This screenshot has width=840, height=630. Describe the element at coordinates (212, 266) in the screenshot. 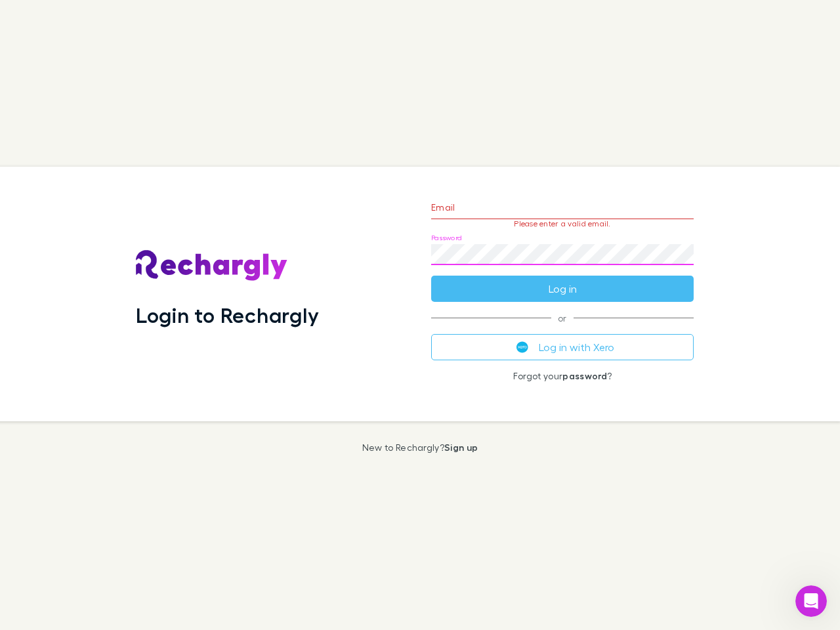

I see `img: Rechargly's Logo` at that location.